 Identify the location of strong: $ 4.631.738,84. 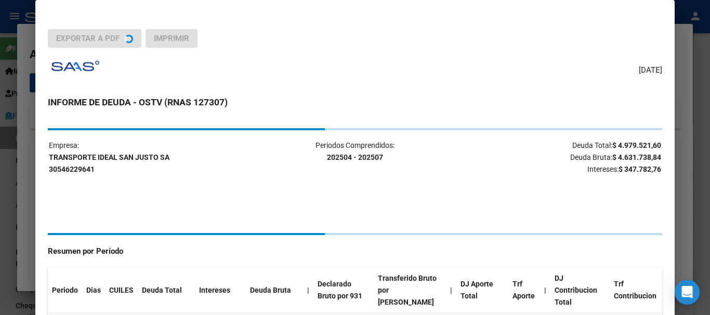
(637, 157).